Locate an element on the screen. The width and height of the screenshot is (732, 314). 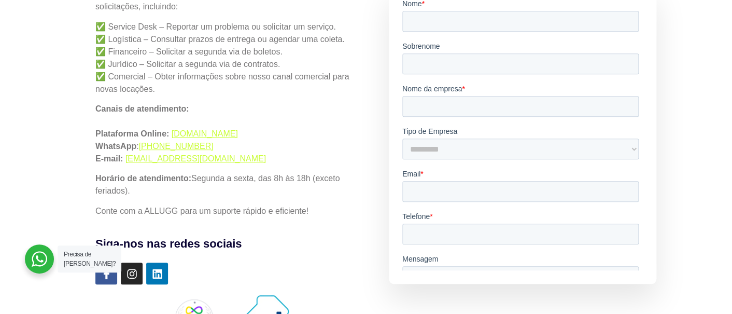
div: Widget de chat is located at coordinates (706, 289).